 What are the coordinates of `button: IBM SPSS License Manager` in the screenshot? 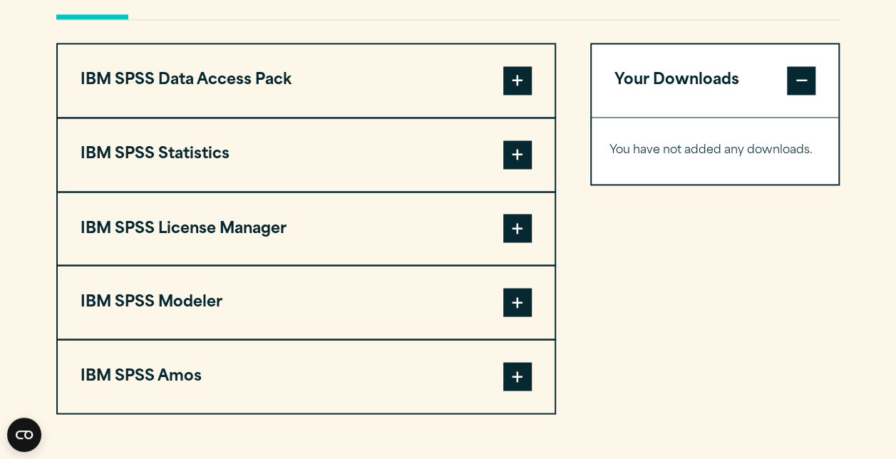 It's located at (306, 229).